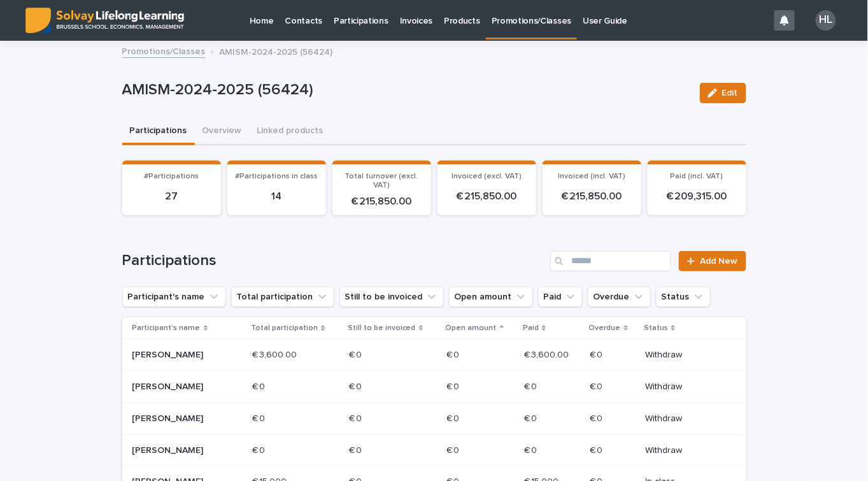  What do you see at coordinates (382, 181) in the screenshot?
I see `span: Total turnover (excl. VAT)` at bounding box center [382, 181].